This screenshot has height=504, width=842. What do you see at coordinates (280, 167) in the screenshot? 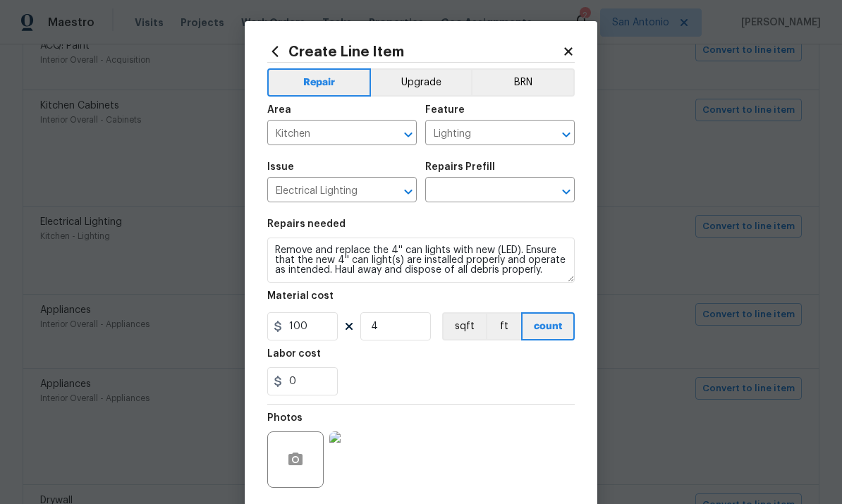
I see `h5: Issue` at bounding box center [280, 167].